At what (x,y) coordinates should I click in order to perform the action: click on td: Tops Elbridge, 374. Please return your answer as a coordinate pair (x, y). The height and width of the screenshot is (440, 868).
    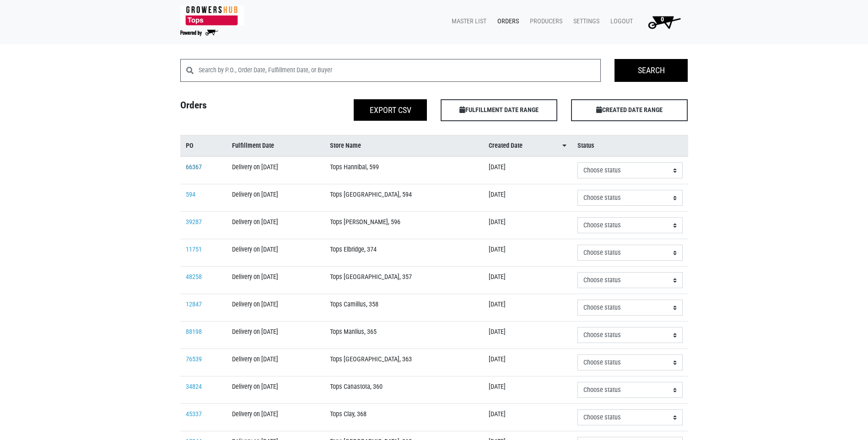
    Looking at the image, I should click on (405, 254).